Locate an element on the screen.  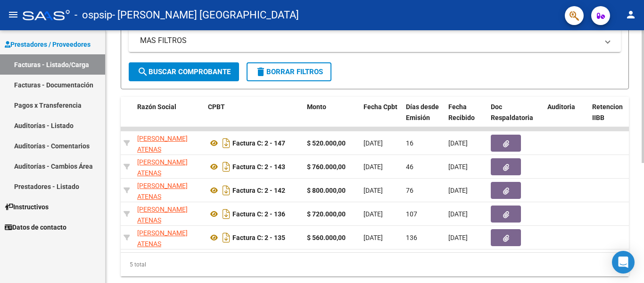
span: Días desde Emisión is located at coordinates (422, 112).